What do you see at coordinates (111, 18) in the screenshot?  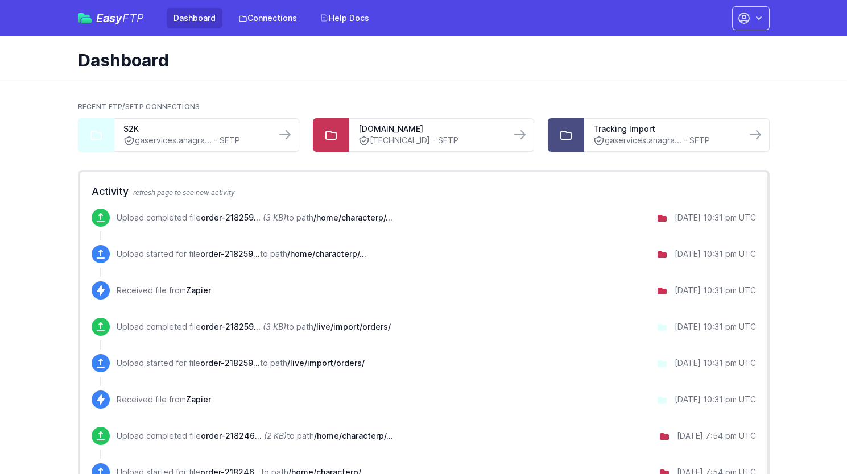 I see `a: EasyFTP` at bounding box center [111, 18].